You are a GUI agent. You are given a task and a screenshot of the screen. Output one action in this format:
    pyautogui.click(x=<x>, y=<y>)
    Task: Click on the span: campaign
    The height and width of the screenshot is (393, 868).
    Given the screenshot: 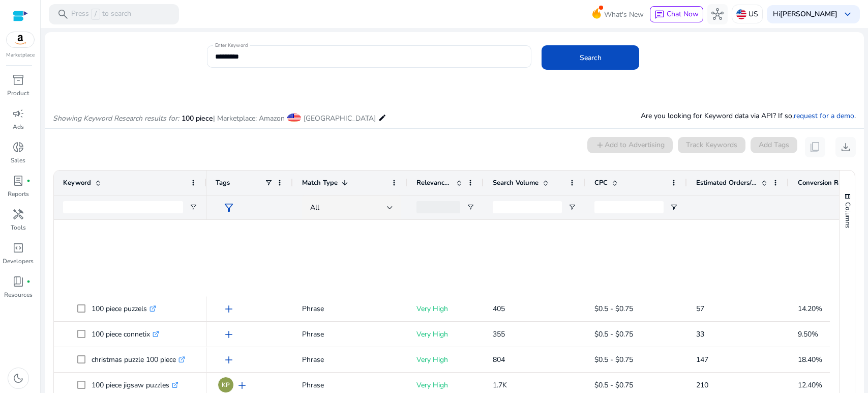 What is the action you would take?
    pyautogui.click(x=18, y=114)
    